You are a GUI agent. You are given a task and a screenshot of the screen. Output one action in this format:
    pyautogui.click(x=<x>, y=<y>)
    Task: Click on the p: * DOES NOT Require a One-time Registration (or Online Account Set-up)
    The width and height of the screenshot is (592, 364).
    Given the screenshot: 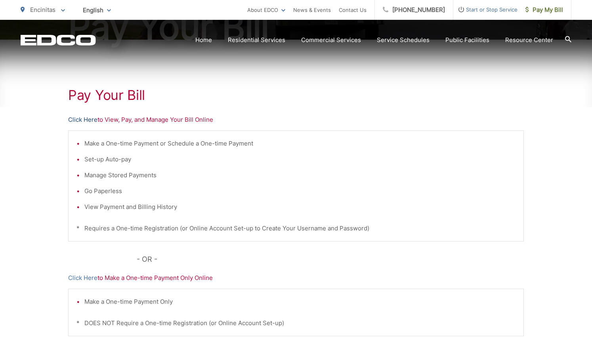 What is the action you would take?
    pyautogui.click(x=296, y=323)
    